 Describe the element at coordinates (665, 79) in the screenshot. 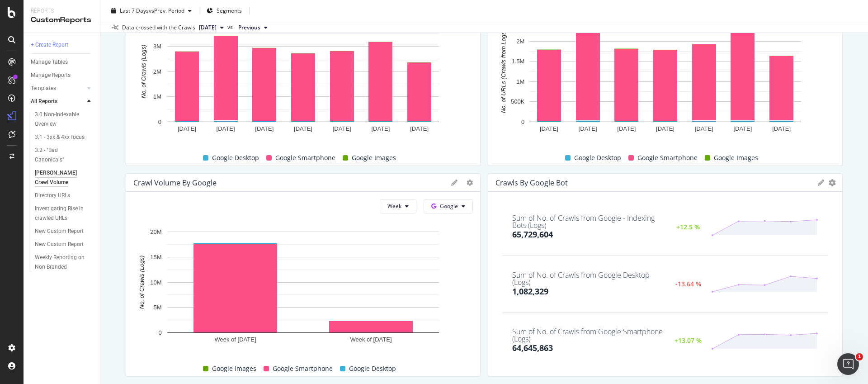

I see `svg: A chart.` at that location.